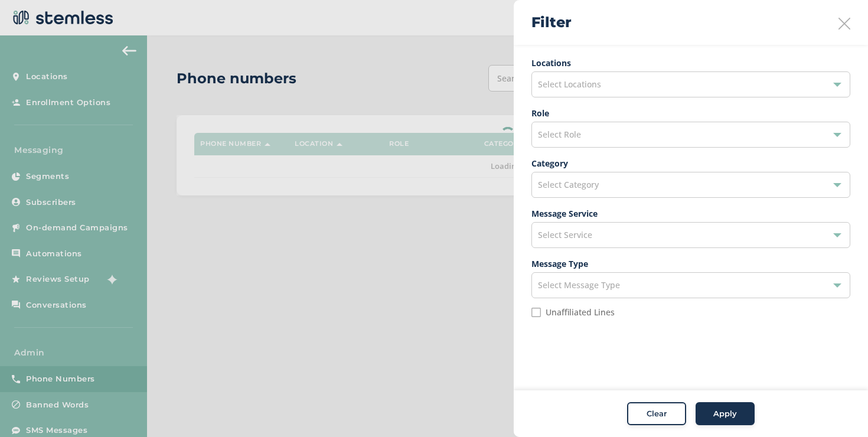 The width and height of the screenshot is (868, 437). I want to click on label: Locations, so click(691, 62).